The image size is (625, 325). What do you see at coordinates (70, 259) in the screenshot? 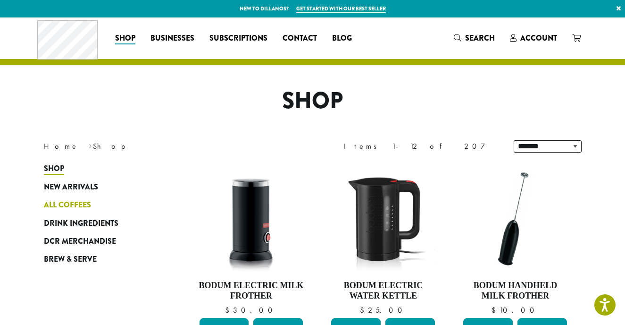
I see `span: Brew & Serve` at bounding box center [70, 259].